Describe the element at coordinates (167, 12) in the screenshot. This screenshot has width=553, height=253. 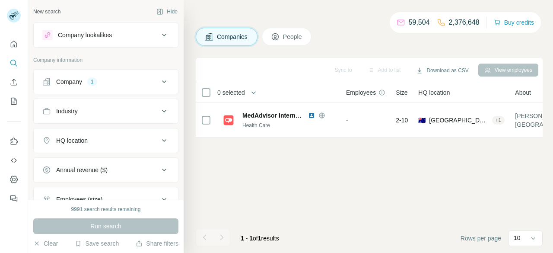
I see `button: Hide` at that location.